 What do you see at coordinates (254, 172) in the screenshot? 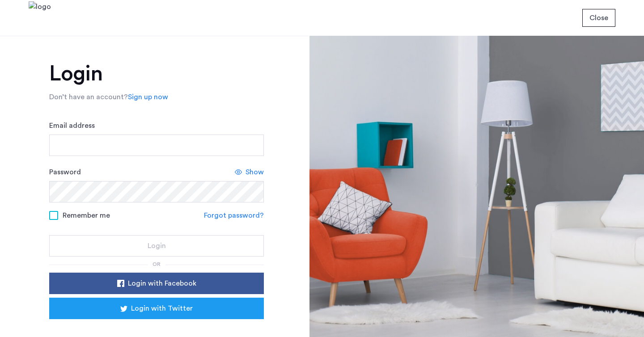
I see `span: Show` at bounding box center [254, 172].